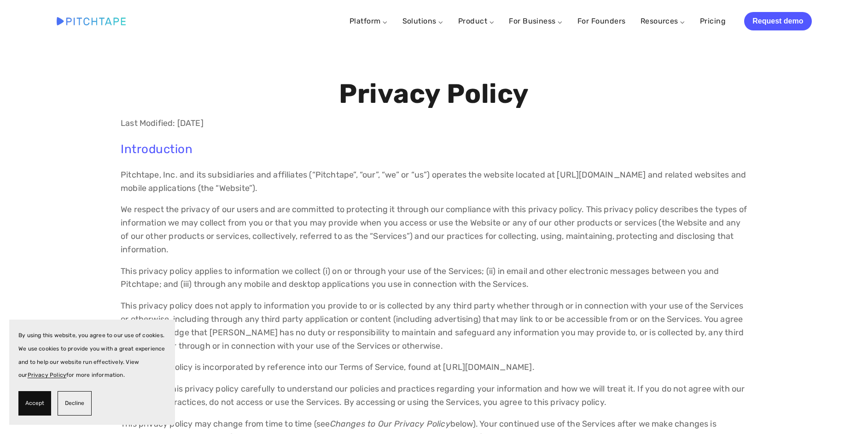  What do you see at coordinates (92, 355) in the screenshot?
I see `p: By using this website, you agree to our use of cookies. We use cookies to provide you with a grea...` at bounding box center [92, 355].